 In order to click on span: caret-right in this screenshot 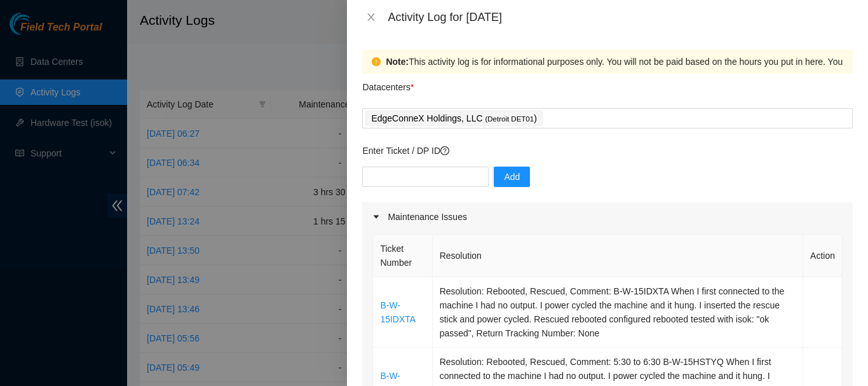, I will do `click(376, 217)`.